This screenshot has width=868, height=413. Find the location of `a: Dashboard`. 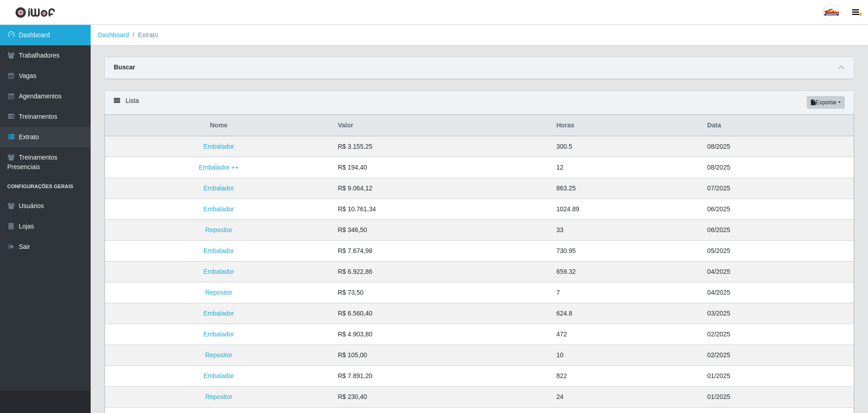

a: Dashboard is located at coordinates (113, 35).